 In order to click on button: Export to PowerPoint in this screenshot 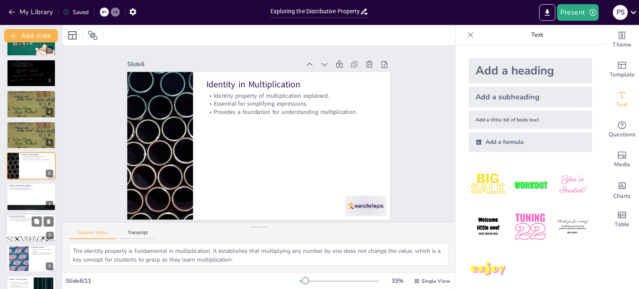, I will do `click(547, 12)`.